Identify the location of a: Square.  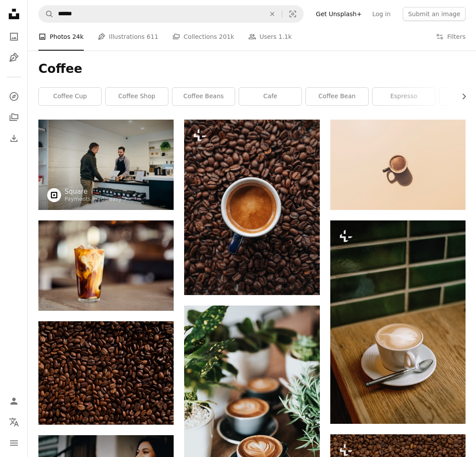
(96, 192).